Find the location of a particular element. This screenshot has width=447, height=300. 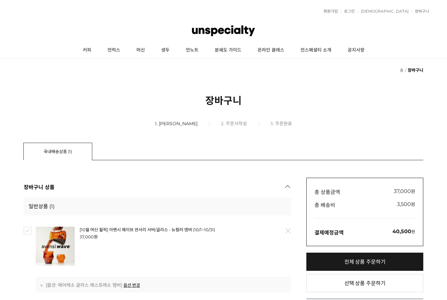

h4: 총 상품금액 is located at coordinates (327, 192).